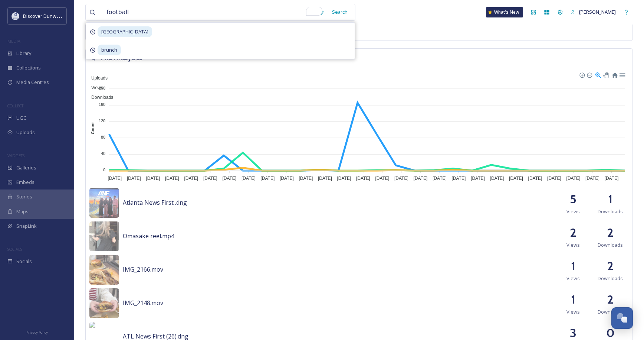 Image resolution: width=644 pixels, height=340 pixels. Describe the element at coordinates (143, 269) in the screenshot. I see `span: IMG_2166.mov` at that location.